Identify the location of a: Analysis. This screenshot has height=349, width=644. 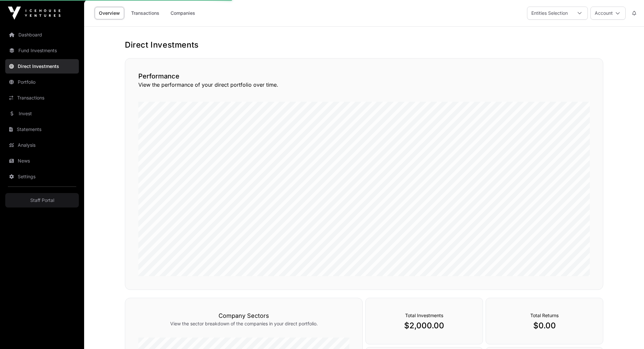
(42, 145).